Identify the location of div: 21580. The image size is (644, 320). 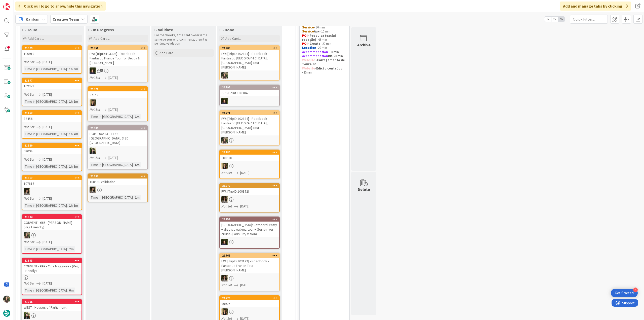
(250, 152).